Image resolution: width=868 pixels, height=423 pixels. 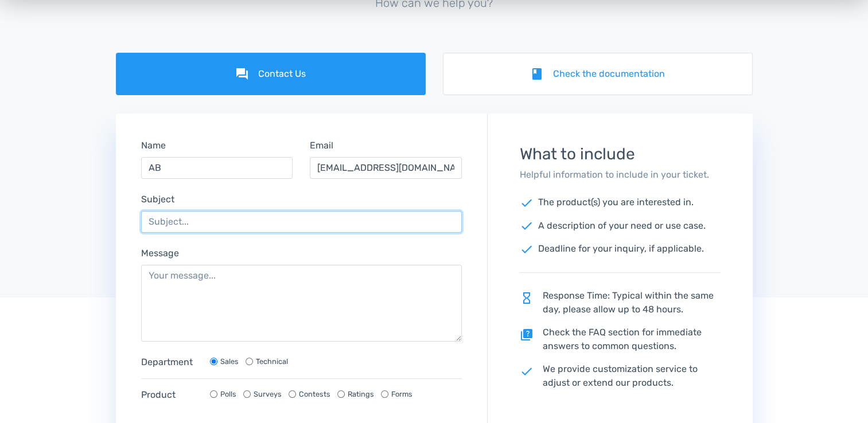 What do you see at coordinates (271, 74) in the screenshot?
I see `a: forumContact Us` at bounding box center [271, 74].